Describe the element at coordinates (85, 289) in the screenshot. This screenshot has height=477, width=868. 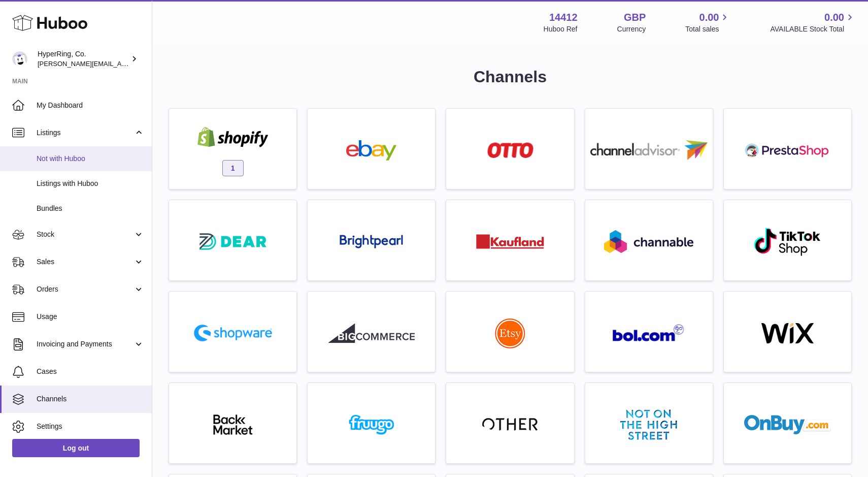
I see `span: Orders` at that location.